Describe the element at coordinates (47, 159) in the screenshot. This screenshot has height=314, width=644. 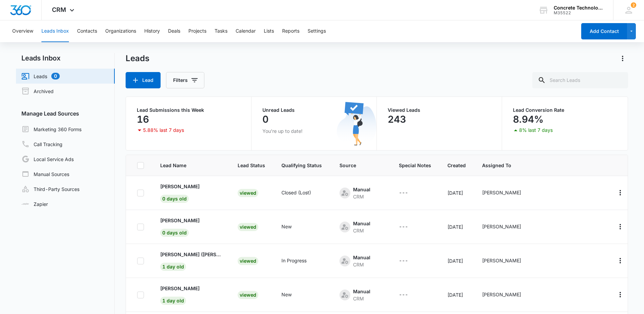
I see `a: Local Service Ads` at that location.